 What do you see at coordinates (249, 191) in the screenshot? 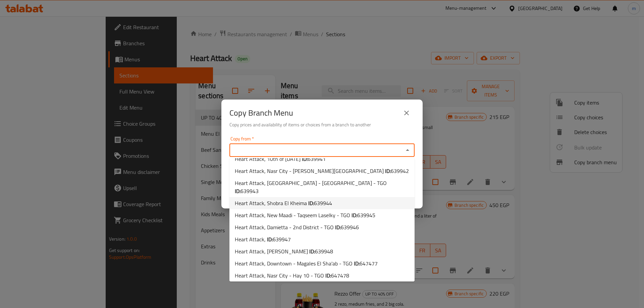
I see `span: 639943` at bounding box center [249, 191].